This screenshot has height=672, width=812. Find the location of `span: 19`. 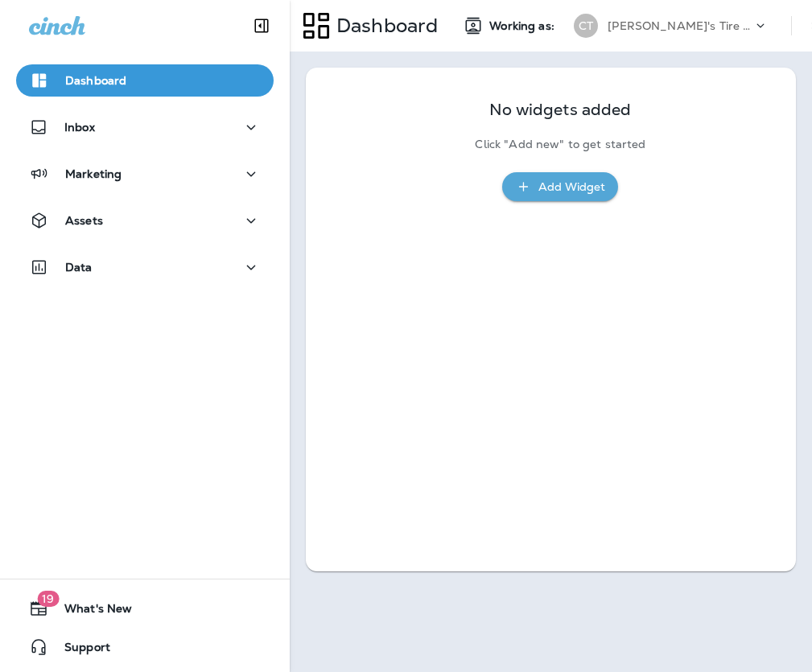

span: 19 is located at coordinates (48, 599).